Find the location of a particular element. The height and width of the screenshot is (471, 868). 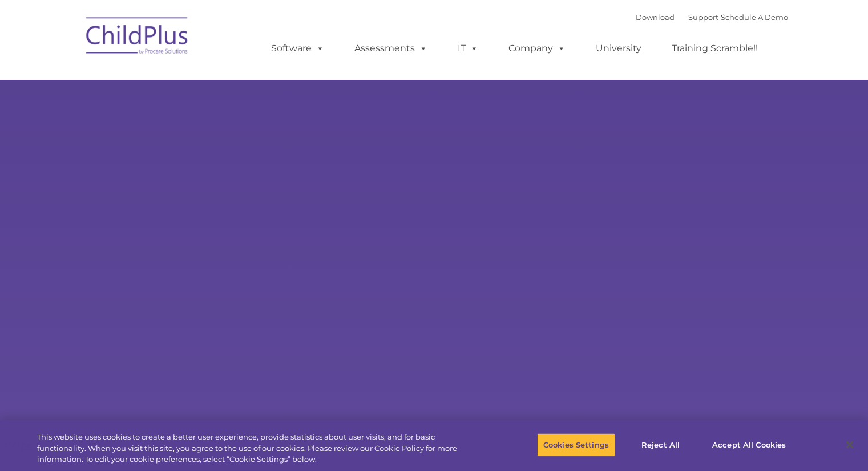

button: Accept All Cookies is located at coordinates (748, 445).